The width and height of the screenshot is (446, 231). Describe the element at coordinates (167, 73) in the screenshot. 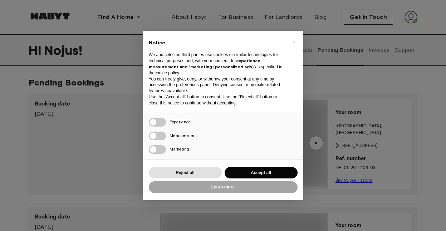

I see `a: cookie policy` at that location.